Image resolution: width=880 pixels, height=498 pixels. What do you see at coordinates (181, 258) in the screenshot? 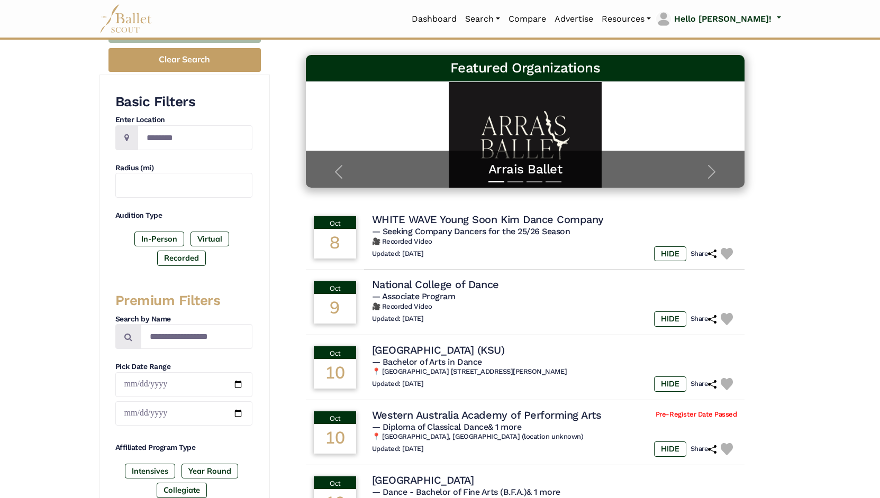
I see `label: Recorded` at bounding box center [181, 258].